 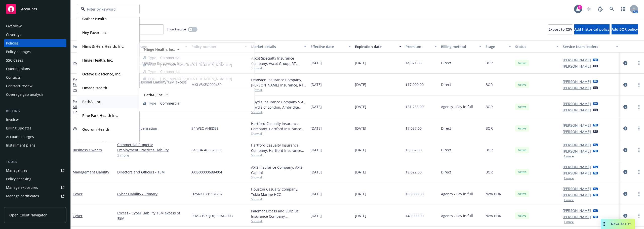 I want to click on span: - Misc. Professional Liability, so click(x=91, y=107).